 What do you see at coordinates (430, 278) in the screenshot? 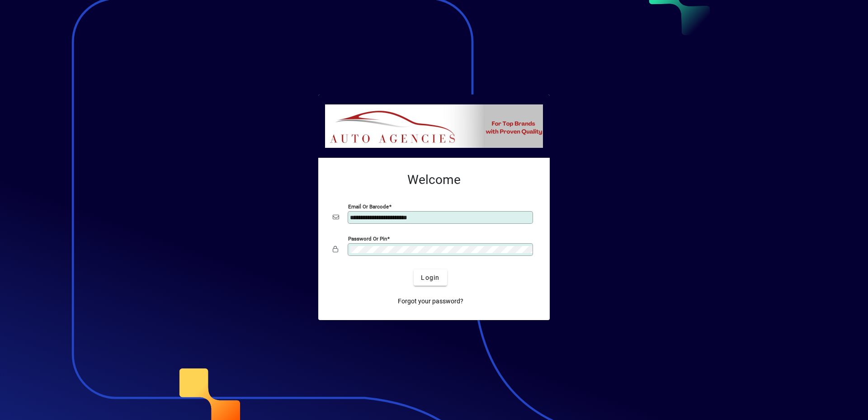
I see `span: Login` at bounding box center [430, 278].